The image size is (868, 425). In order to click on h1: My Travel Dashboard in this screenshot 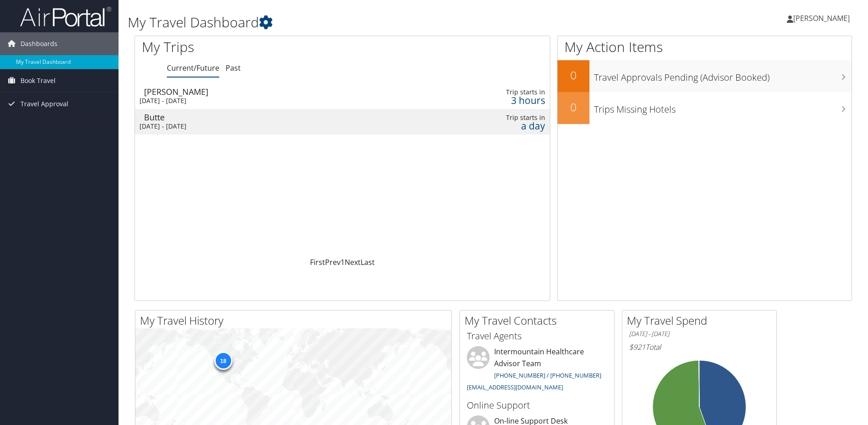, I will do `click(371, 22)`.